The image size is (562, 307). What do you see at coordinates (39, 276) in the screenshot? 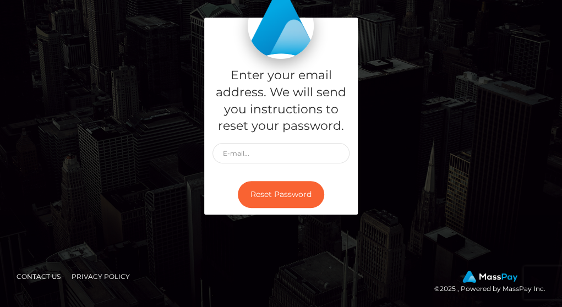
I see `a: Contact Us` at bounding box center [39, 276].